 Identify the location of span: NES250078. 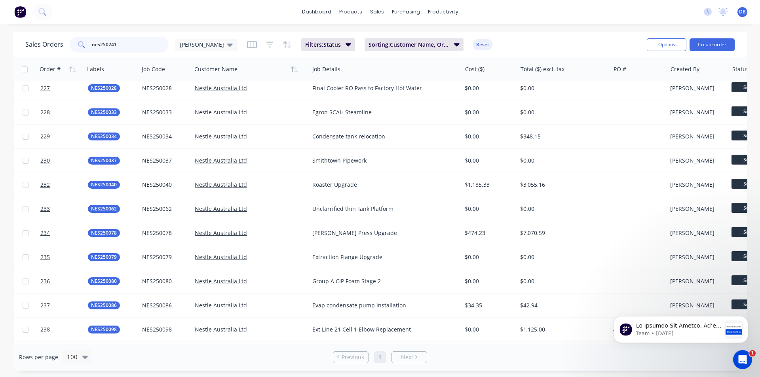
(104, 233).